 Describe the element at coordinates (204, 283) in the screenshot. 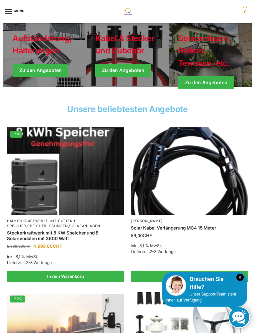

I see `div: Brauchen Sie Hilfe?` at that location.